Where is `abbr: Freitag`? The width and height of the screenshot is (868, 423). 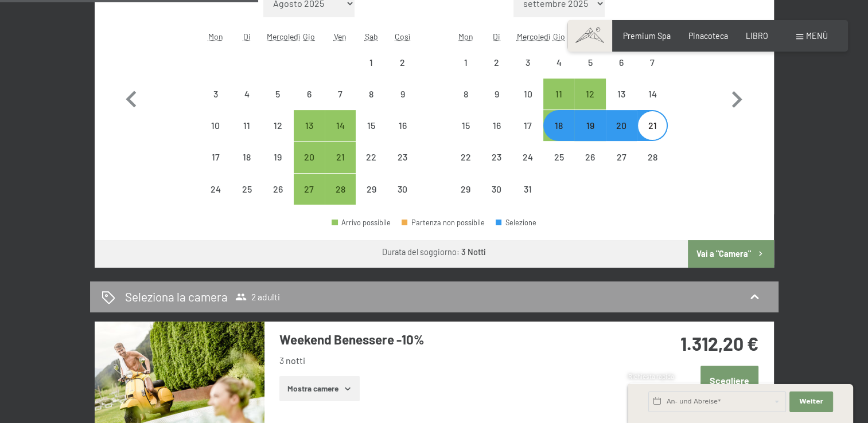 abbr: Freitag is located at coordinates (340, 37).